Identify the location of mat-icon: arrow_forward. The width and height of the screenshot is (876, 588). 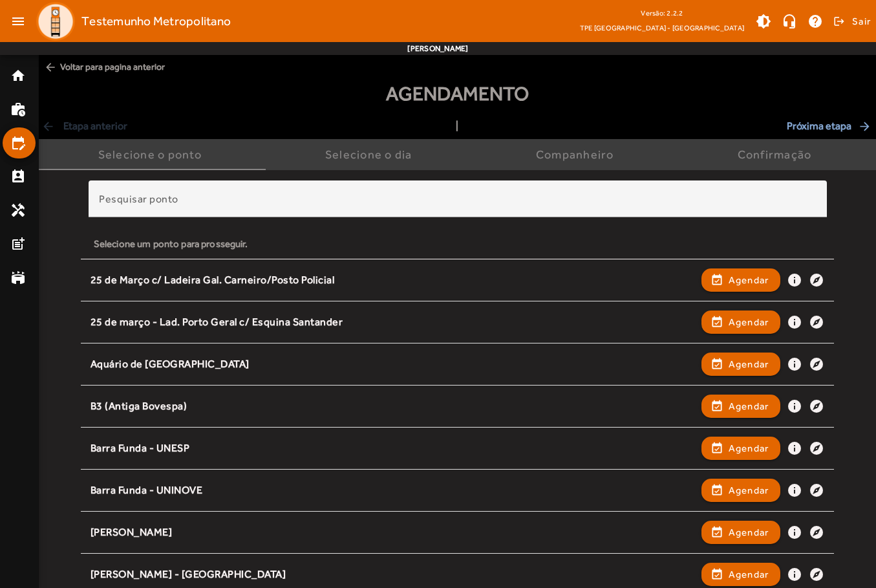
(866, 126).